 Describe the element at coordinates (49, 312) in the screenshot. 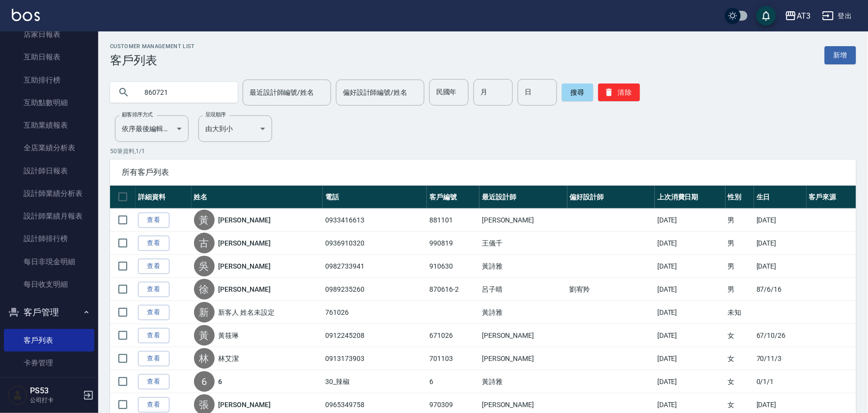

I see `button: 客戶管理` at that location.